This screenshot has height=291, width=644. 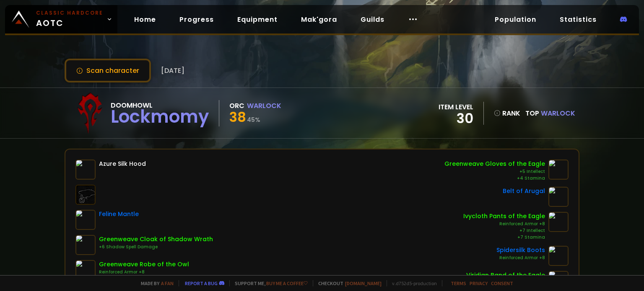 What do you see at coordinates (578, 19) in the screenshot?
I see `a: Statistics` at bounding box center [578, 19].